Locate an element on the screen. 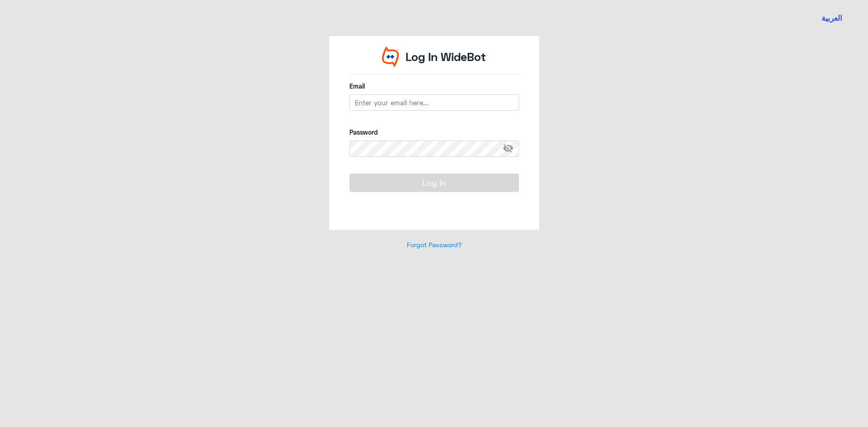  input: Enter your email here... is located at coordinates (434, 103).